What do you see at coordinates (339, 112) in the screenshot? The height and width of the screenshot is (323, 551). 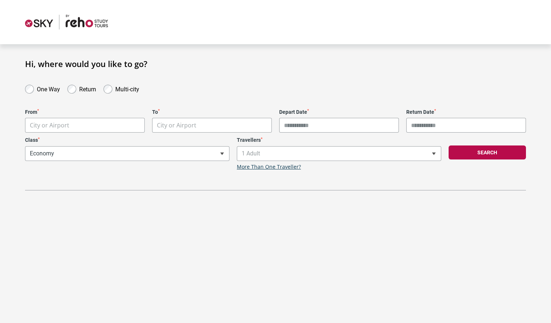 I see `label: Depart Date` at bounding box center [339, 112].